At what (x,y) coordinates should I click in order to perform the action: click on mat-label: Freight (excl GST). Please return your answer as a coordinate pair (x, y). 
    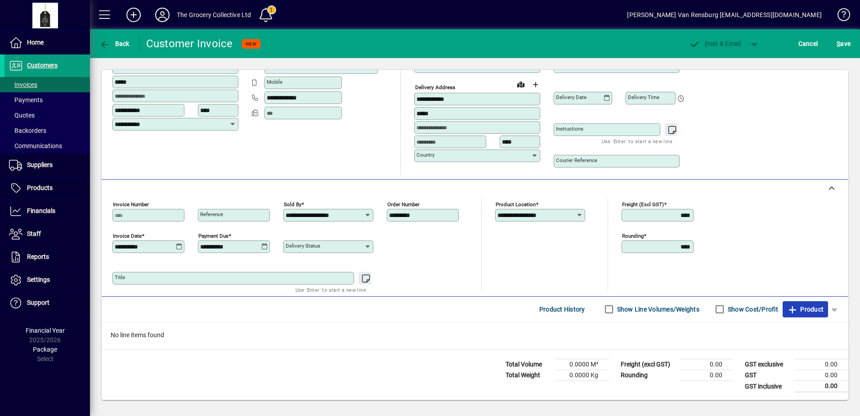
    Looking at the image, I should click on (643, 204).